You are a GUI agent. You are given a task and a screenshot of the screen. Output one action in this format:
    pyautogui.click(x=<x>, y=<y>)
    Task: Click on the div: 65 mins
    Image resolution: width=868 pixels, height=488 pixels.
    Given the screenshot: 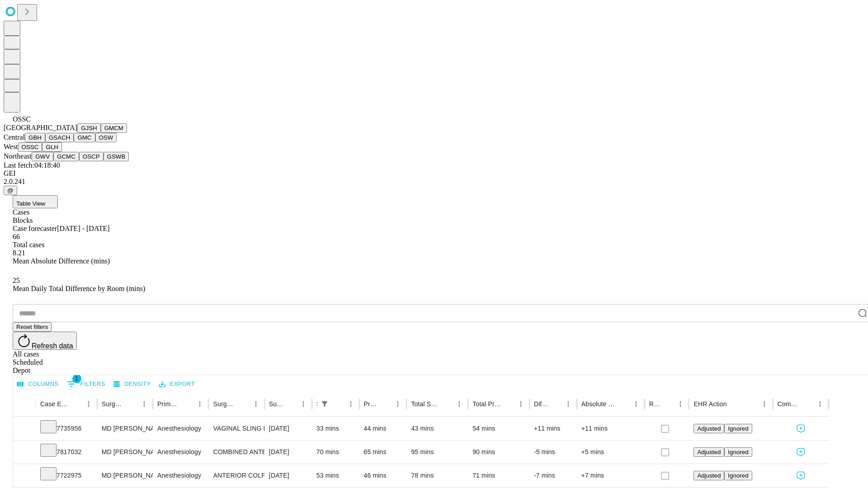 What is the action you would take?
    pyautogui.click(x=383, y=452)
    